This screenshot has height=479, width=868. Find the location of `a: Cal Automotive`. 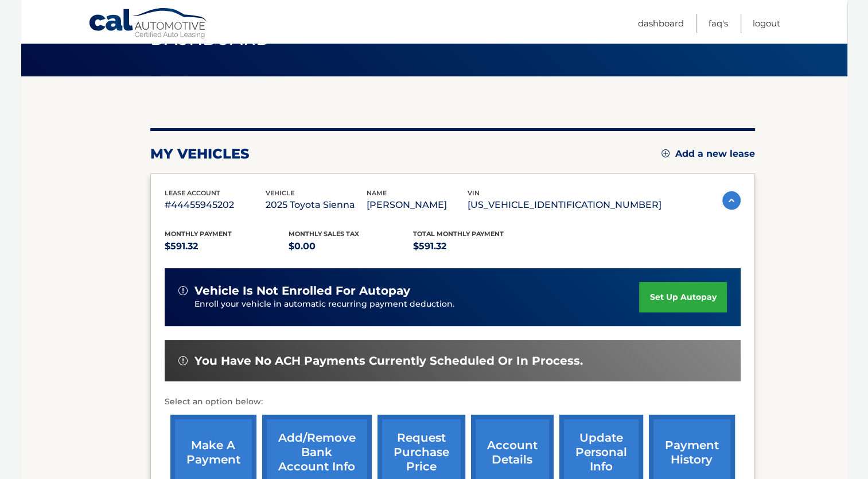

a: Cal Automotive is located at coordinates (149, 24).